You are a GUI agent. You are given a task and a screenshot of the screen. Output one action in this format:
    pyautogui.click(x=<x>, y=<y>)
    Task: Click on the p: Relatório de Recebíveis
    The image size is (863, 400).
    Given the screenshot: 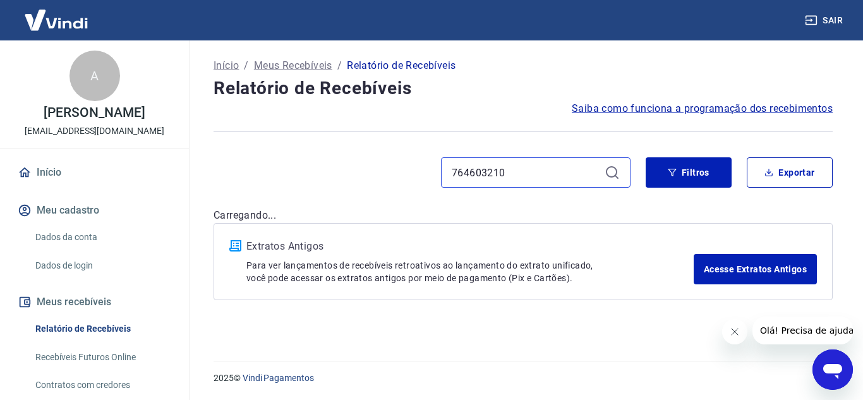 What is the action you would take?
    pyautogui.click(x=401, y=66)
    